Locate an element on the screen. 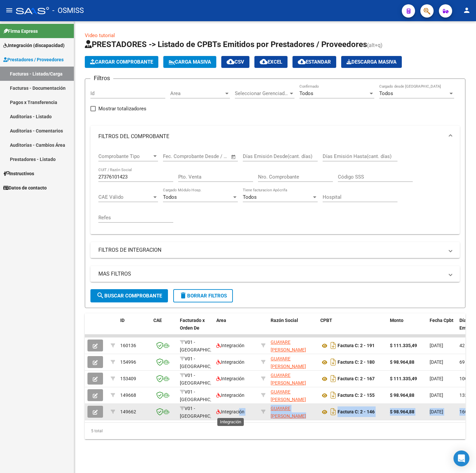 This screenshot has height=473, width=476. span: EXCEL is located at coordinates (271, 62).